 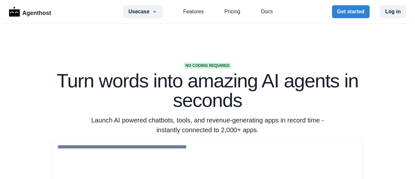 What do you see at coordinates (30, 12) in the screenshot?
I see `a: LogoAgenthost` at bounding box center [30, 12].